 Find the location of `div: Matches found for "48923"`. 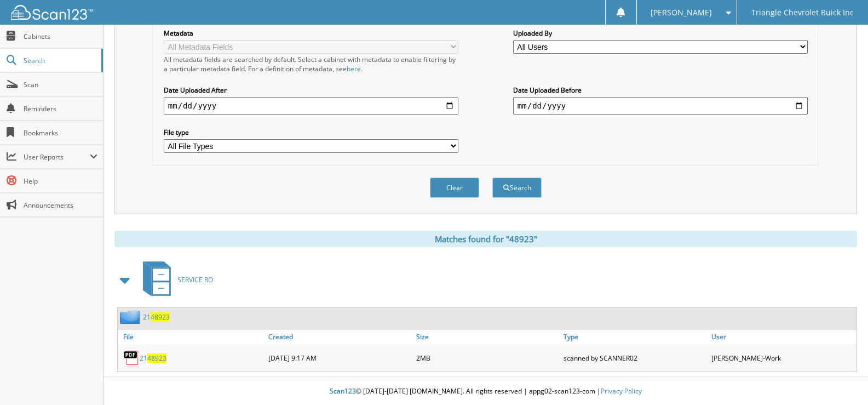

div: Matches found for "48923" is located at coordinates (486, 239).